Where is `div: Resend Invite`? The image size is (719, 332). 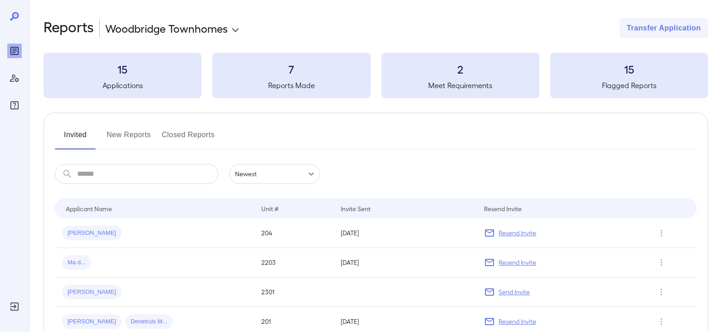
div: Resend Invite is located at coordinates (503, 208).